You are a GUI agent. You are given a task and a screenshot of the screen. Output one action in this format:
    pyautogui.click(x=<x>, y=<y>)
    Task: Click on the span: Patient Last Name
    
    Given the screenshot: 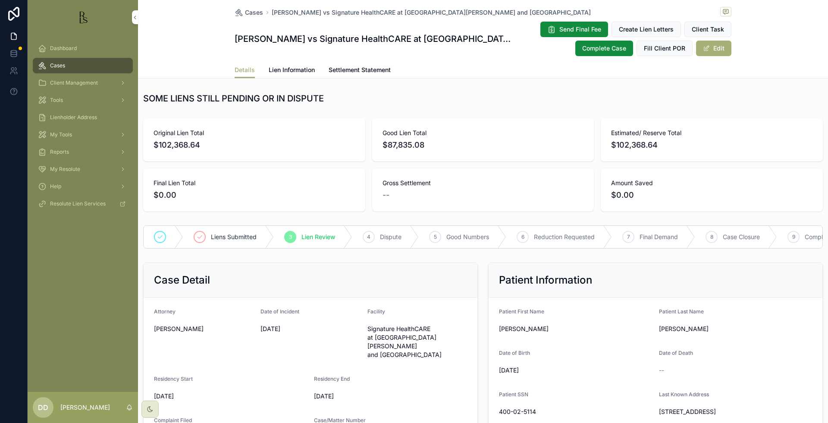 What is the action you would take?
    pyautogui.click(x=682, y=311)
    